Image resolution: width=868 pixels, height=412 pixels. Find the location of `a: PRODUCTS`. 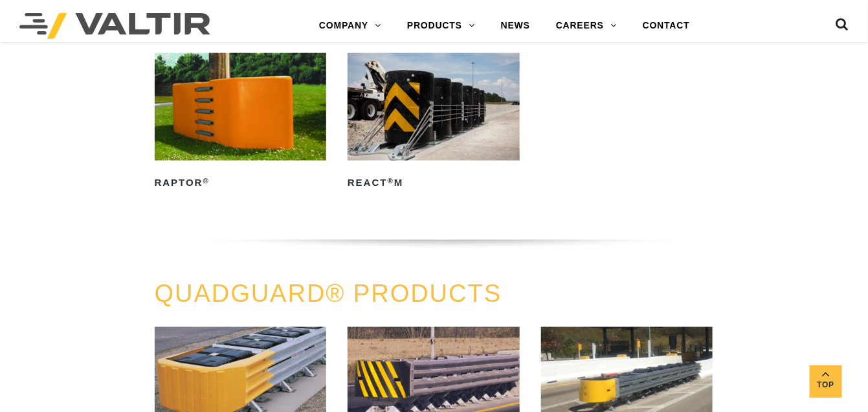

a: PRODUCTS is located at coordinates (441, 26).